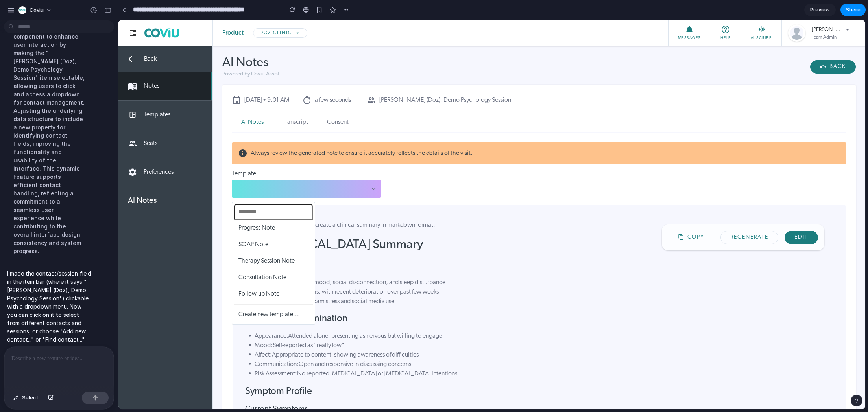 The width and height of the screenshot is (868, 412). Describe the element at coordinates (852, 10) in the screenshot. I see `span: Share` at that location.